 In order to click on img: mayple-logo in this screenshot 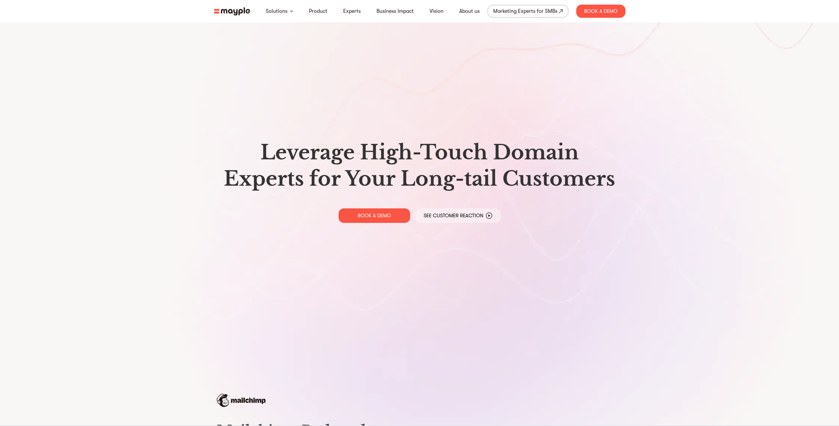, I will do `click(232, 11)`.